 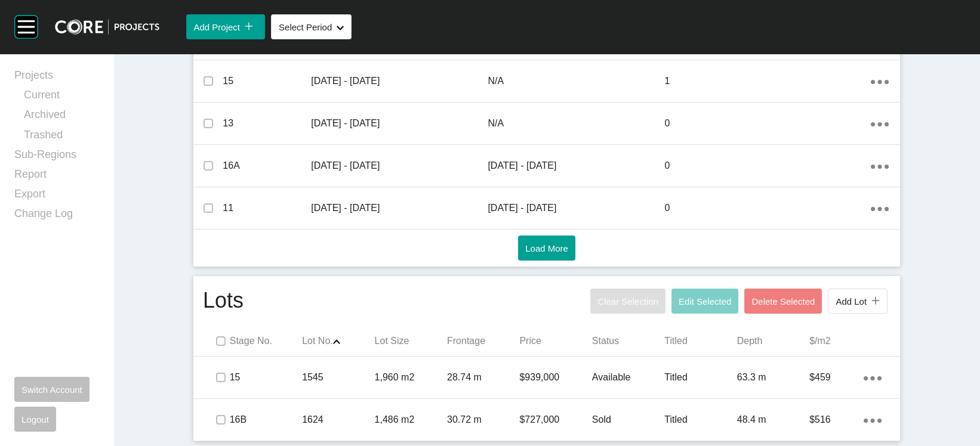 I want to click on p: 16A, so click(x=267, y=166).